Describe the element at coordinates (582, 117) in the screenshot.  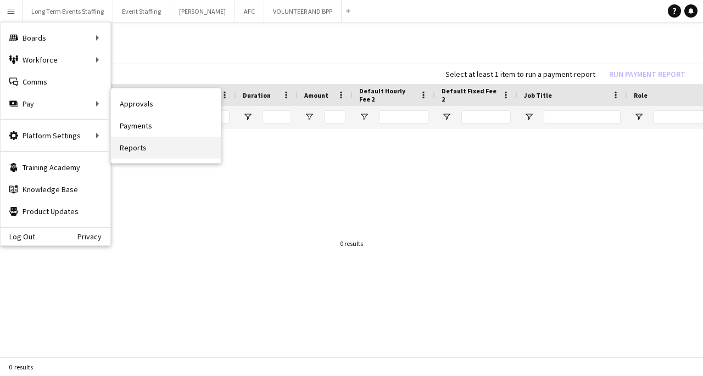
I see `input: Job Title Filter Input` at that location.